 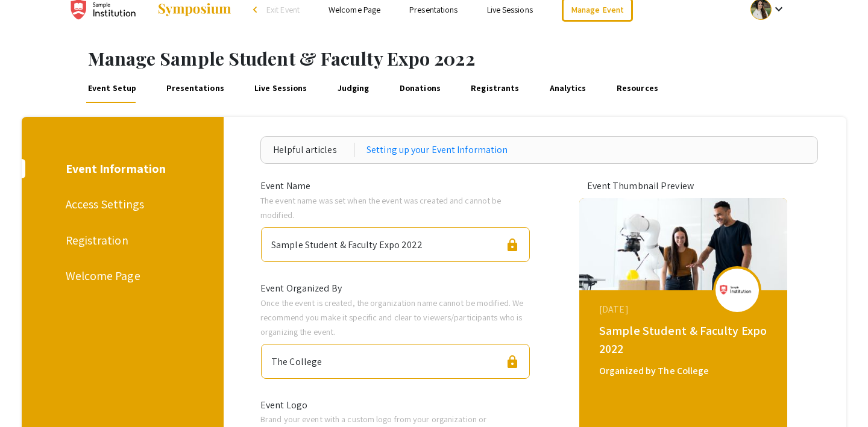 What do you see at coordinates (314, 150) in the screenshot?
I see `div: Helpful articles` at bounding box center [314, 150].